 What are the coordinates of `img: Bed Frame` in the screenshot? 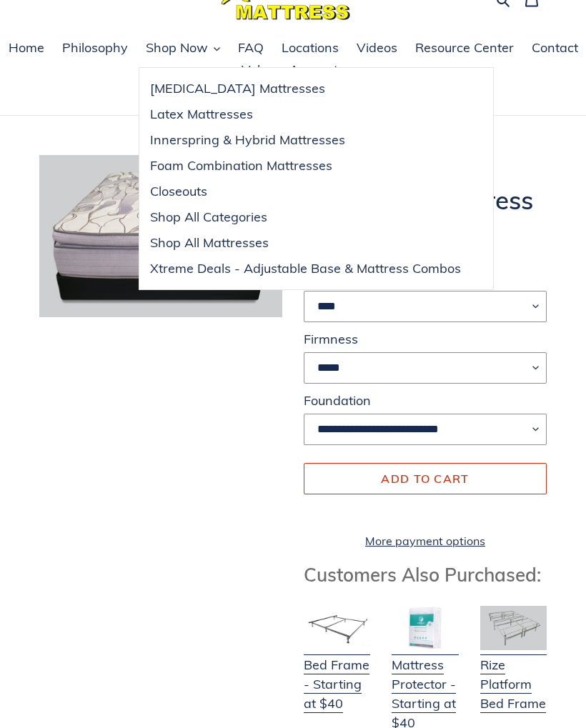 It's located at (336, 628).